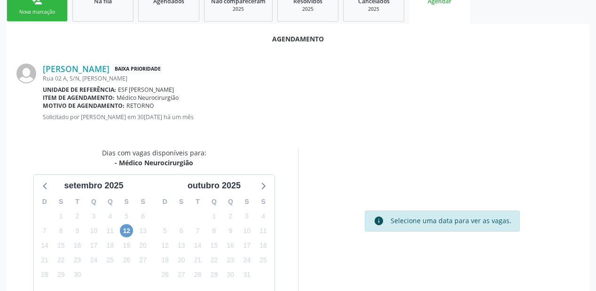  Describe the element at coordinates (140, 105) in the screenshot. I see `span: RETORNO` at that location.